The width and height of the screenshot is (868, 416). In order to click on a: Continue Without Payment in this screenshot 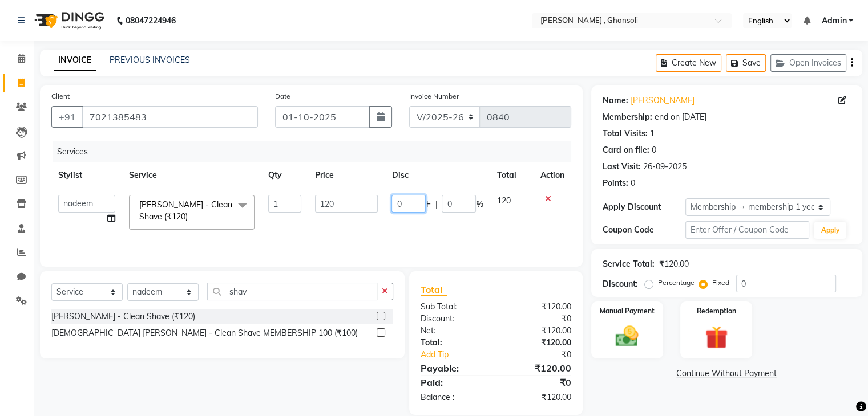, I will do `click(726, 374)`.